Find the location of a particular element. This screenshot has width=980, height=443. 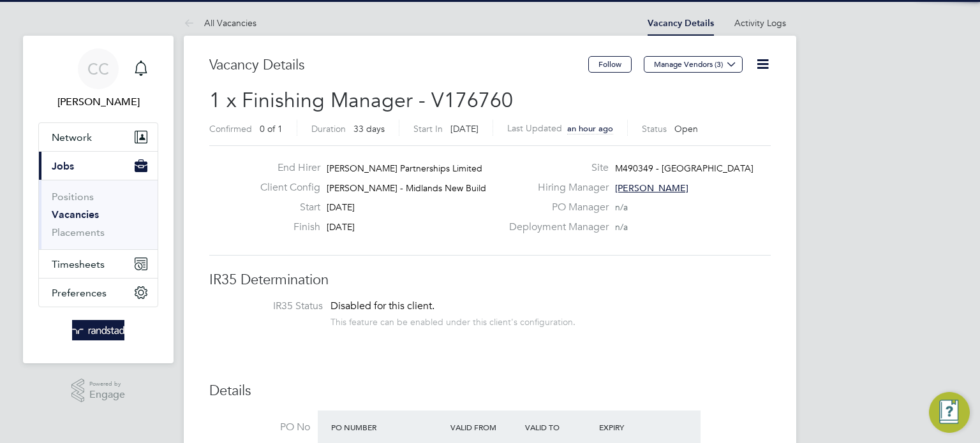

div: This feature can be enabled under this client's configuration. is located at coordinates (453, 320).